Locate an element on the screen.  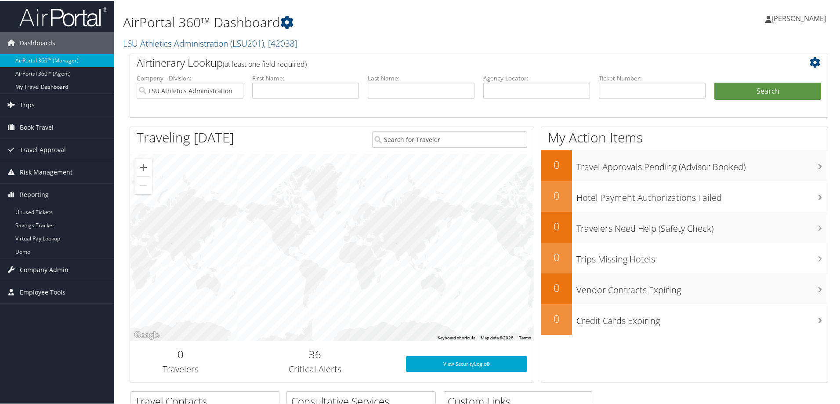
input: Search for Traveler is located at coordinates (449, 138).